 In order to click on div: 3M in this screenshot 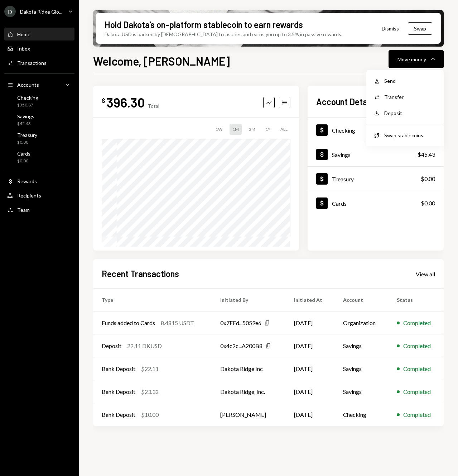, I will do `click(252, 129)`.